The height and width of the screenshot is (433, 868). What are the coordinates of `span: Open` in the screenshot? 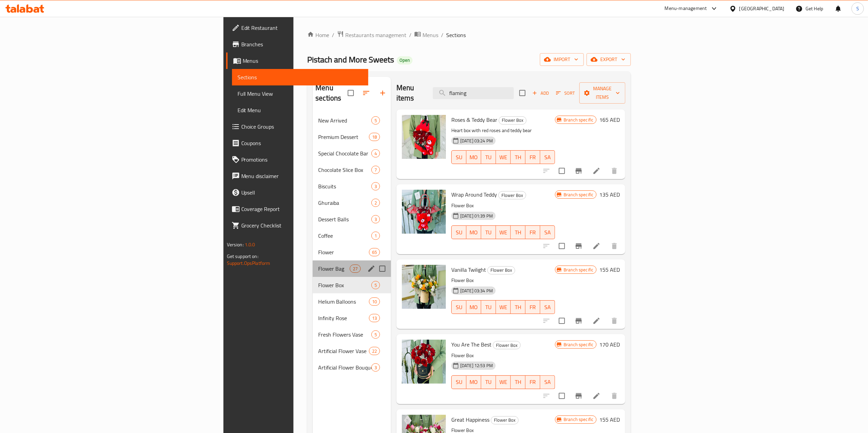 It's located at (404, 60).